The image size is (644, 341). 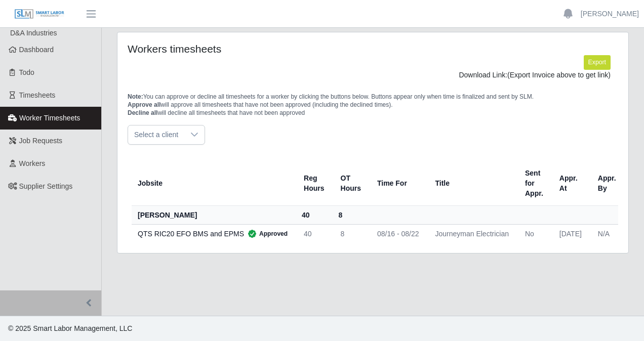 What do you see at coordinates (314, 183) in the screenshot?
I see `th: Reg Hours` at bounding box center [314, 183].